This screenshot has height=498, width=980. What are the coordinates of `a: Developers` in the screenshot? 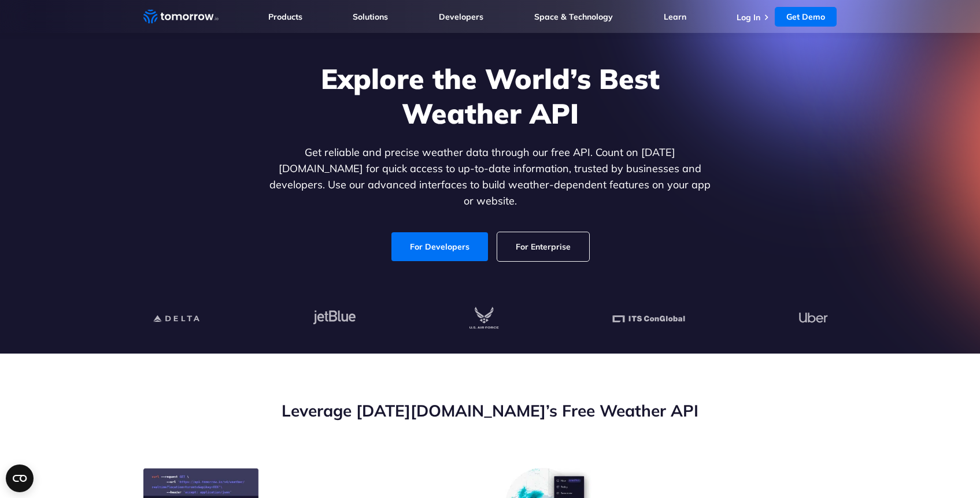 It's located at (461, 17).